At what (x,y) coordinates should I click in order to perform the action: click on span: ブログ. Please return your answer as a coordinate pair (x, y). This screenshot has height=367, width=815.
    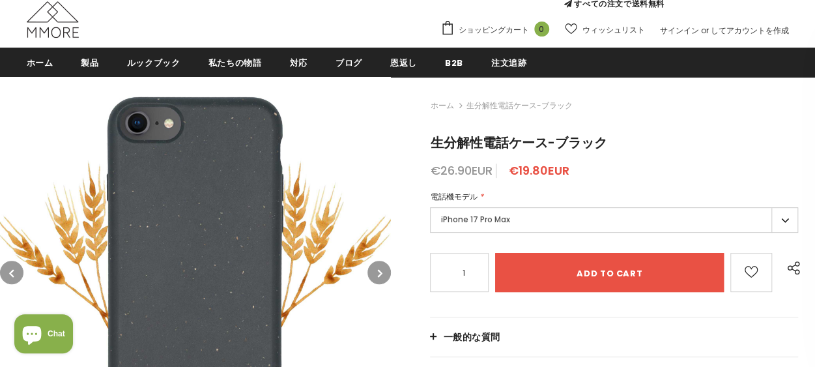
    Looking at the image, I should click on (348, 63).